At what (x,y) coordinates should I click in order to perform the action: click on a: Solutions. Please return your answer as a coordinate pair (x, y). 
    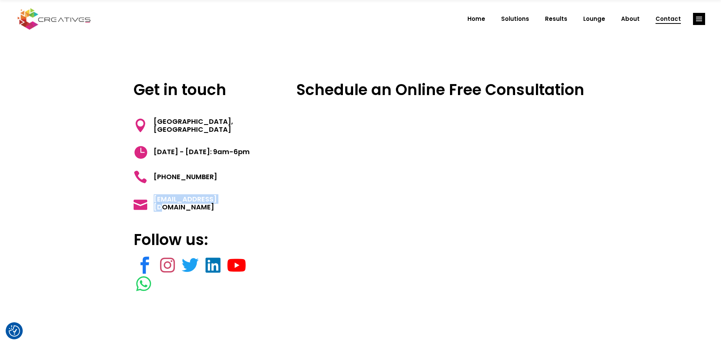
    Looking at the image, I should click on (515, 19).